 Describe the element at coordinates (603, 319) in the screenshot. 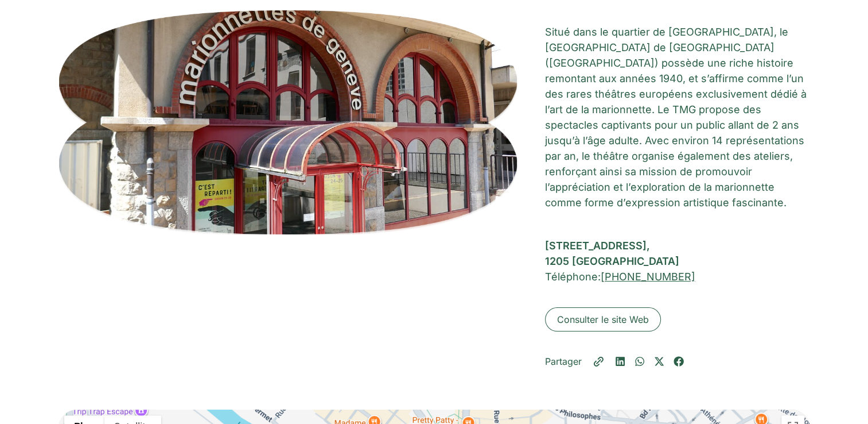

I see `a: Consulter le site Web` at that location.